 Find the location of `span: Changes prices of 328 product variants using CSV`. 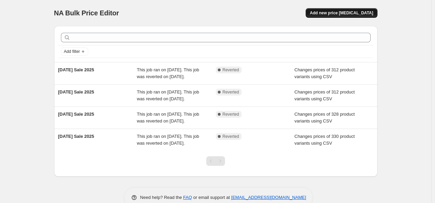

span: Changes prices of 328 product variants using CSV is located at coordinates (324, 117).